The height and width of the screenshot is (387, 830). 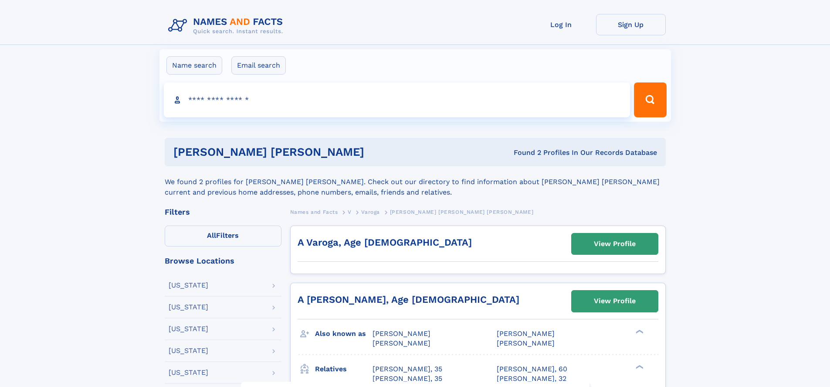 What do you see at coordinates (211, 235) in the screenshot?
I see `span: All` at bounding box center [211, 235].